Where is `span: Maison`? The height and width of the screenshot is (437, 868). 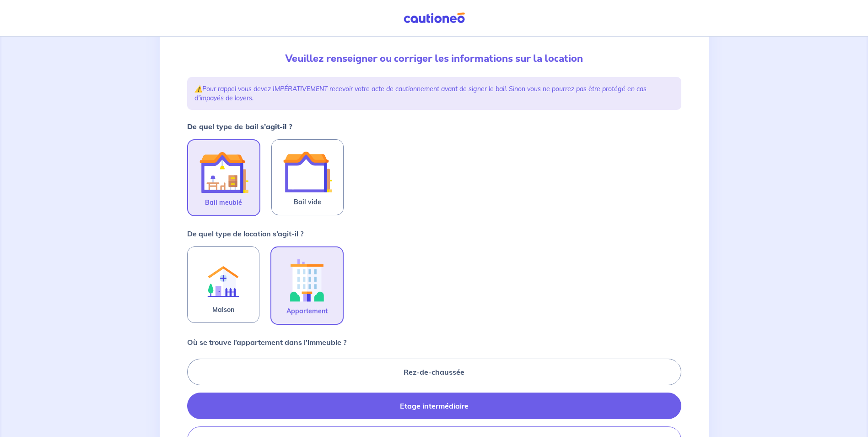 span: Maison is located at coordinates (223, 309).